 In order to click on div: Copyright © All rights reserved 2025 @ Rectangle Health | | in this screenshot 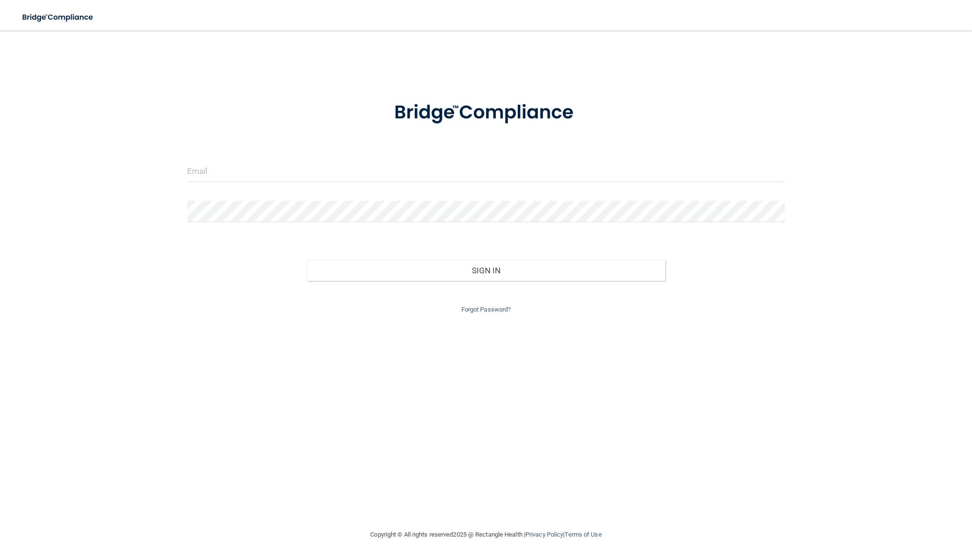, I will do `click(486, 535)`.